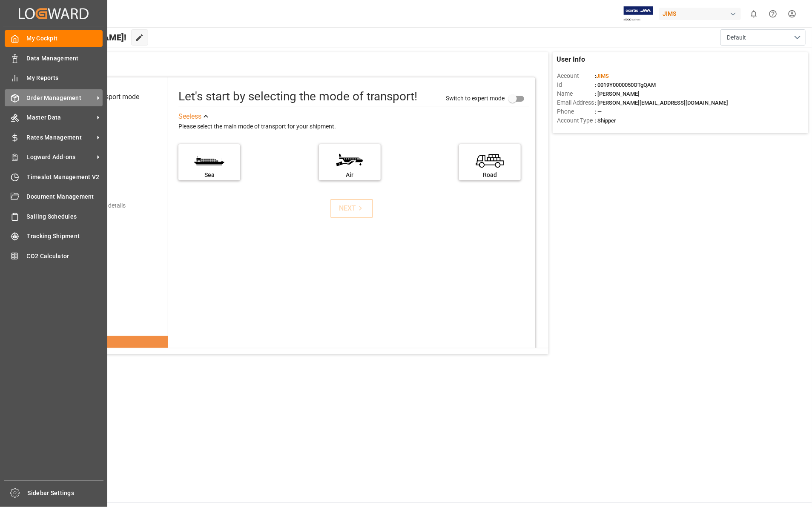 The width and height of the screenshot is (812, 507). I want to click on div: Sea, so click(209, 175).